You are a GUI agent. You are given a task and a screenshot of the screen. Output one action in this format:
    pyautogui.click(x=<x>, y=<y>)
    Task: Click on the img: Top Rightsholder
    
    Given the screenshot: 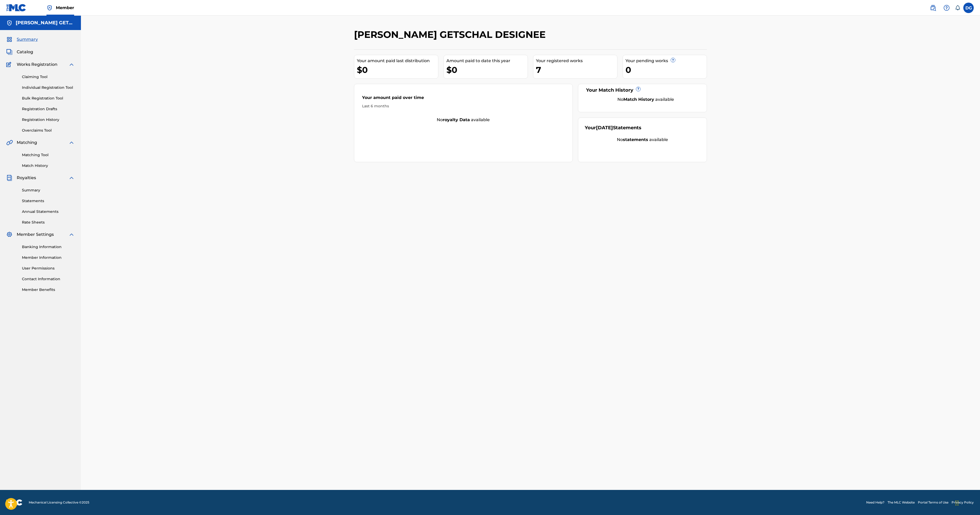 What is the action you would take?
    pyautogui.click(x=49, y=8)
    